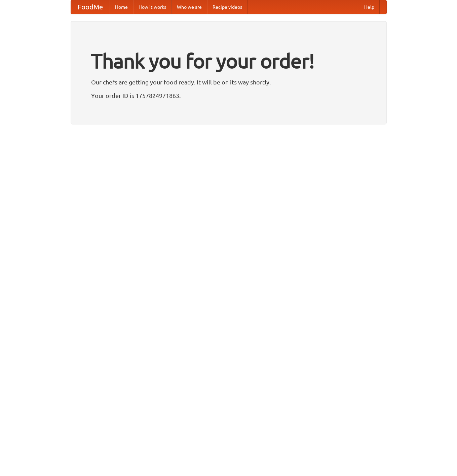  What do you see at coordinates (229, 82) in the screenshot?
I see `p: Our chefs are getting your food ready. It will be on its way shortly.` at bounding box center [229, 82].